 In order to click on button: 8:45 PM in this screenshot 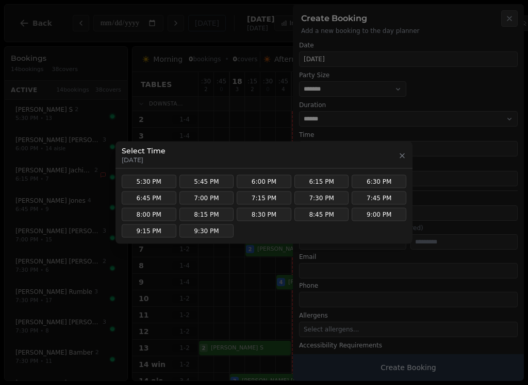, I will do `click(322, 215)`.